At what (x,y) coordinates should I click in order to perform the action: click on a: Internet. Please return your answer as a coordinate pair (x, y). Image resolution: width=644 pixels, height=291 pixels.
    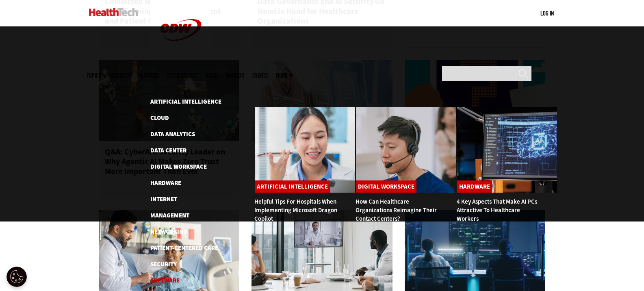
    Looking at the image, I should click on (164, 199).